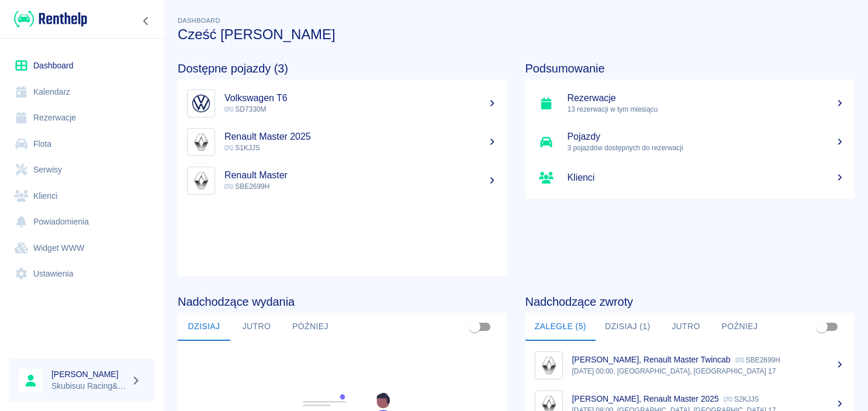 The width and height of the screenshot is (868, 411). I want to click on a: Dashboard, so click(82, 65).